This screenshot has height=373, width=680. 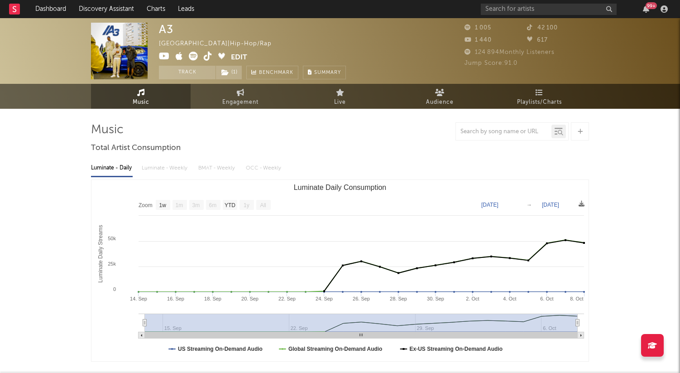 I want to click on text: 28. Sep, so click(x=399, y=299).